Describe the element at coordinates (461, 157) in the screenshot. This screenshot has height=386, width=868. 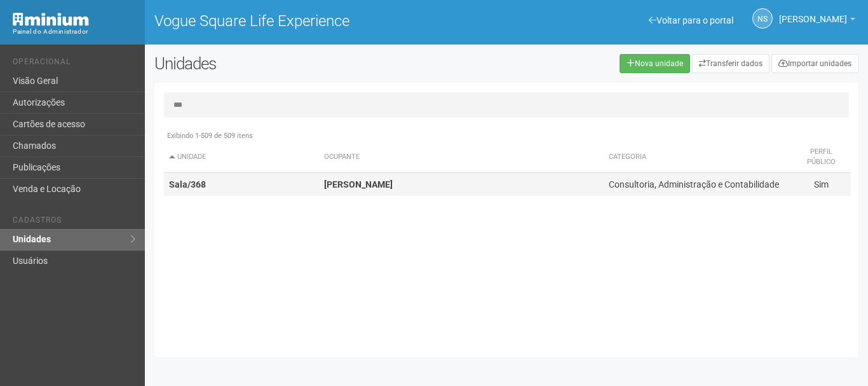
I see `th: Ocupante: activate to sort column ascending` at that location.